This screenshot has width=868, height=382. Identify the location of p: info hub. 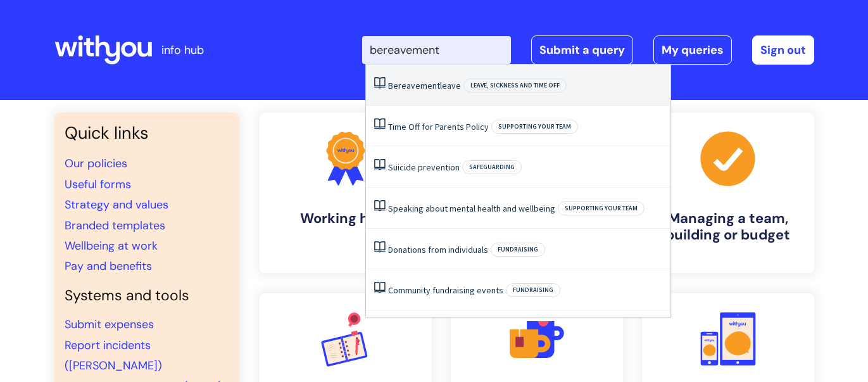
(182, 50).